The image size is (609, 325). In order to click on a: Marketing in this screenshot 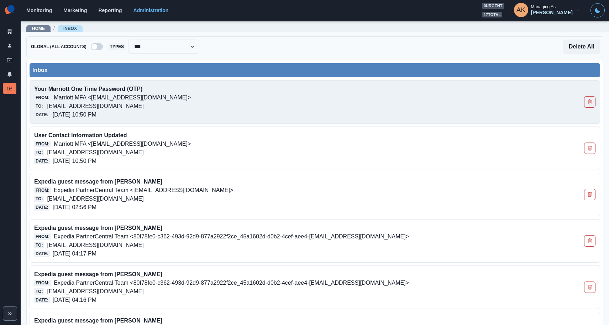, I will do `click(75, 10)`.